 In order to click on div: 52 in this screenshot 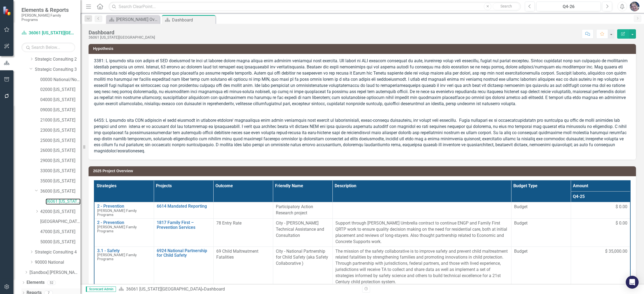, I will do `click(52, 283)`.